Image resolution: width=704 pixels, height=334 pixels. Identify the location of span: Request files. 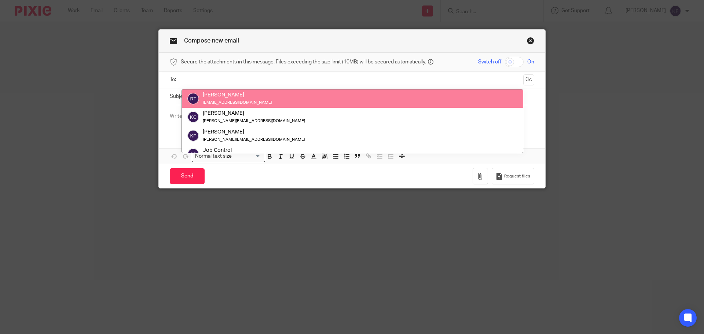
(517, 176).